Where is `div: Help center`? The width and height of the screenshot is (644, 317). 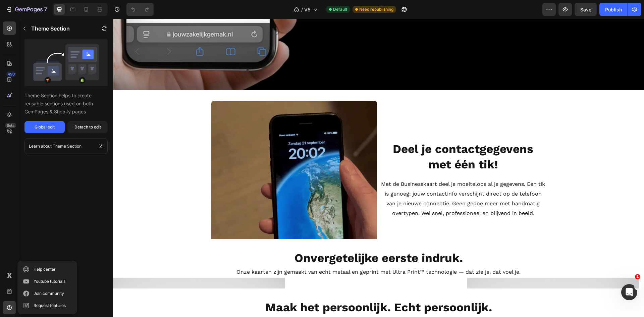
div: Help center is located at coordinates (45, 270).